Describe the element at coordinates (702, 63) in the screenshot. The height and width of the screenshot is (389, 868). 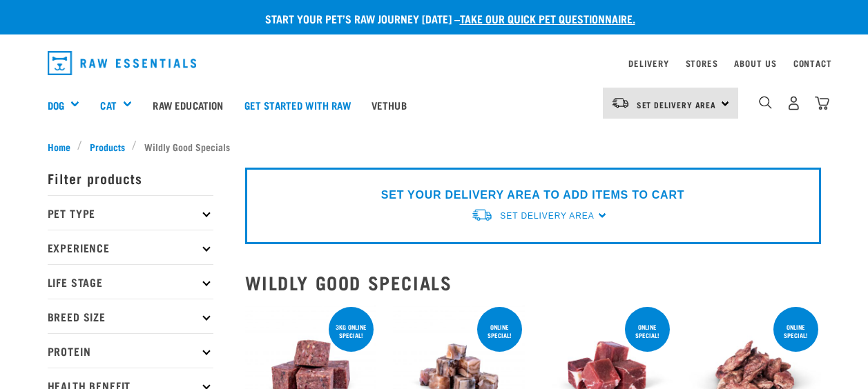
I see `a: Stores` at that location.